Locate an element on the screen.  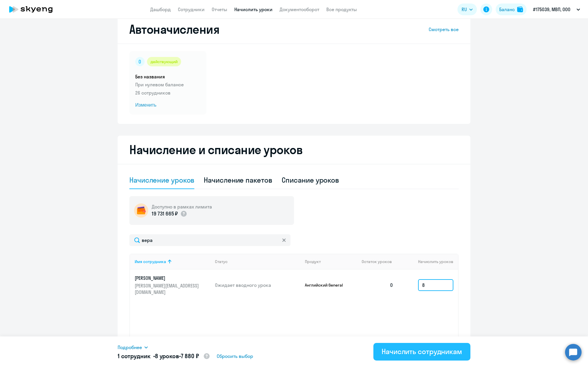
div: Остаток уроков is located at coordinates (380, 262).